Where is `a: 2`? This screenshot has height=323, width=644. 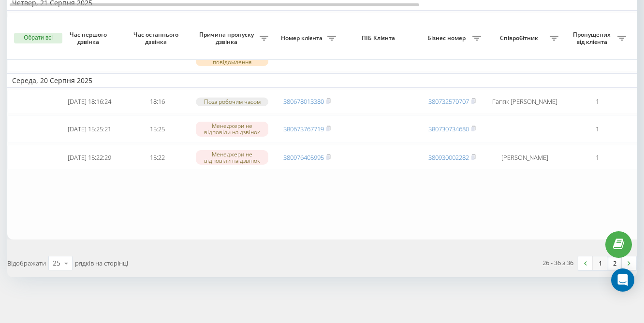 a: 2 is located at coordinates (615, 263).